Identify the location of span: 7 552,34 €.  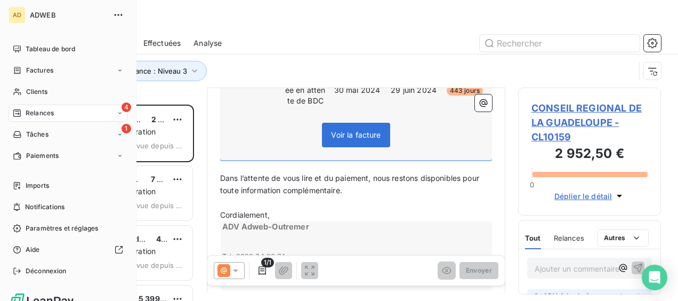
(171, 179).